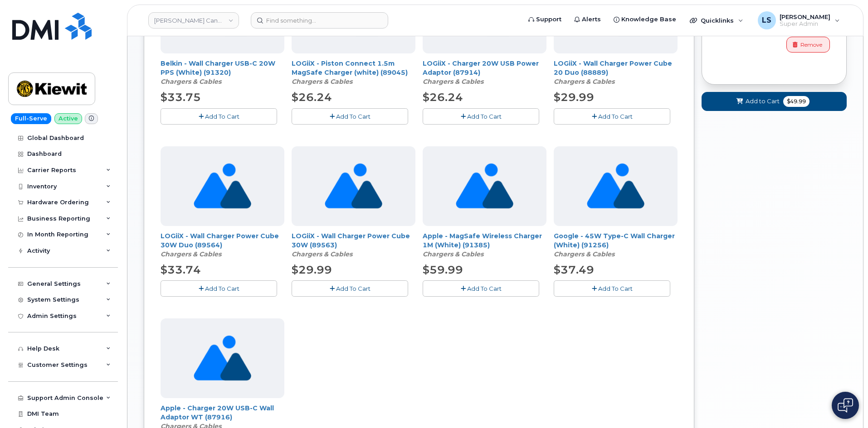 This screenshot has height=428, width=868. What do you see at coordinates (587, 19) in the screenshot?
I see `a: Alerts` at bounding box center [587, 19].